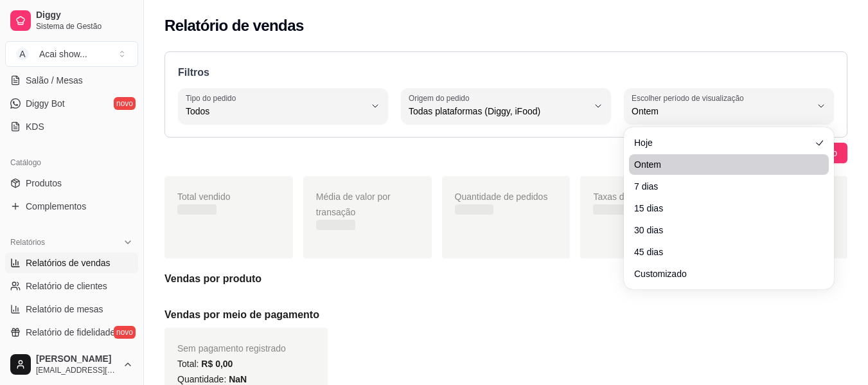  Describe the element at coordinates (204, 196) in the screenshot. I see `span: Total vendido` at that location.